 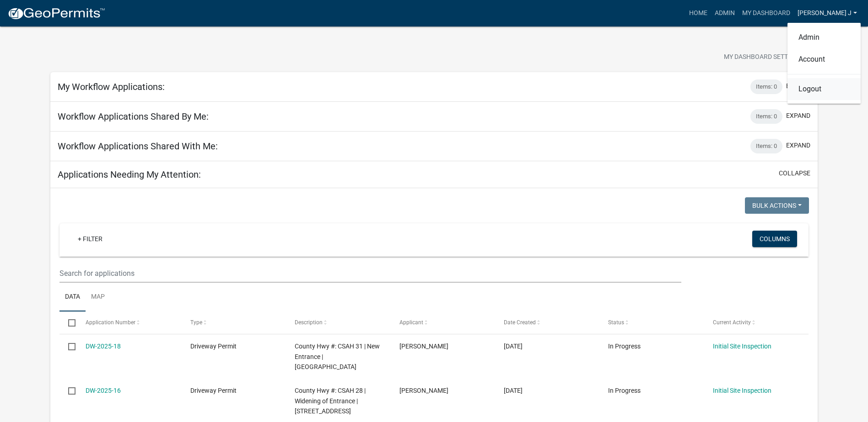 I want to click on datatable-header-cell: Type, so click(x=234, y=323).